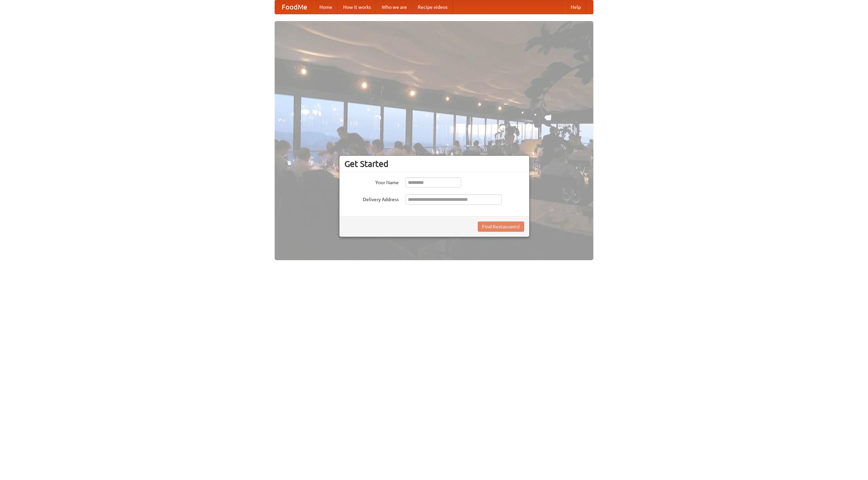 Image resolution: width=868 pixels, height=480 pixels. Describe the element at coordinates (433, 7) in the screenshot. I see `a: Recipe videos` at that location.